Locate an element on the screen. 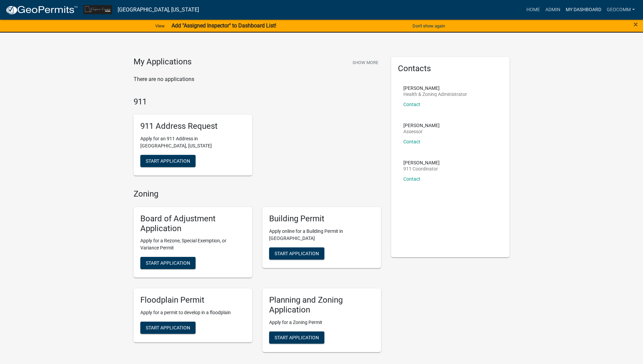  p: Assessor is located at coordinates (421, 132).